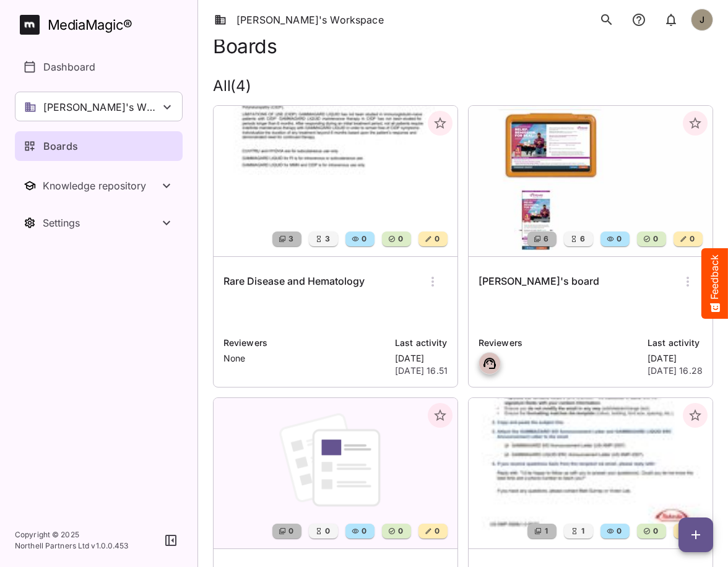 This screenshot has width=728, height=567. What do you see at coordinates (305, 358) in the screenshot?
I see `p: None` at bounding box center [305, 358].